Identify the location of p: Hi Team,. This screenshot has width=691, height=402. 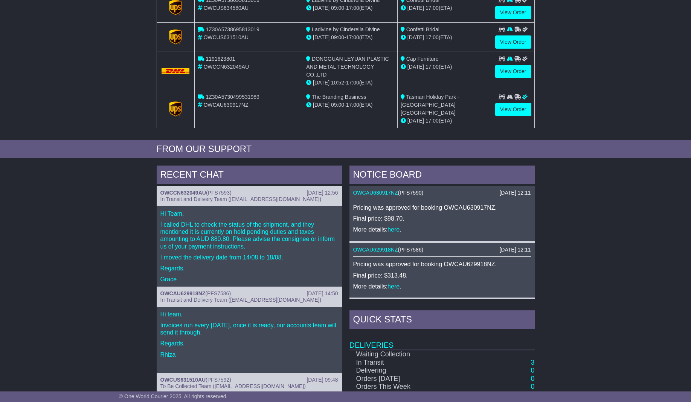
(249, 213).